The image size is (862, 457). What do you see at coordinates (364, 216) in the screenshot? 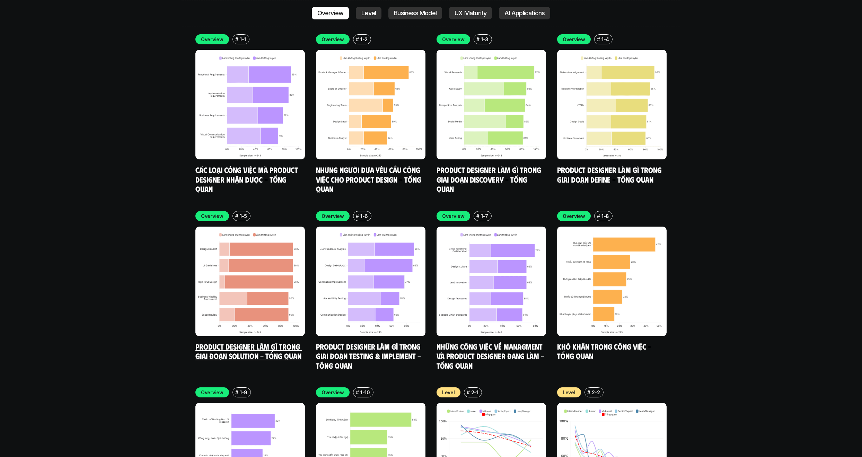
I see `p: 1-6` at bounding box center [364, 216].